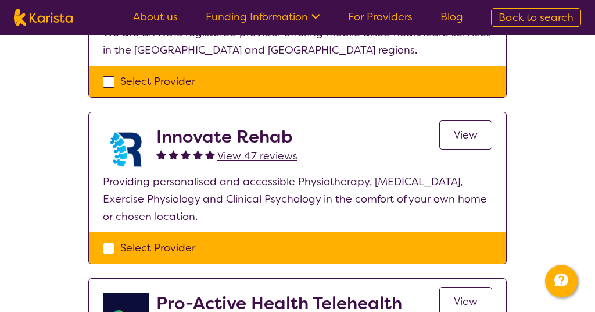 This screenshot has height=312, width=595. I want to click on h2: Innovate Rehab, so click(227, 137).